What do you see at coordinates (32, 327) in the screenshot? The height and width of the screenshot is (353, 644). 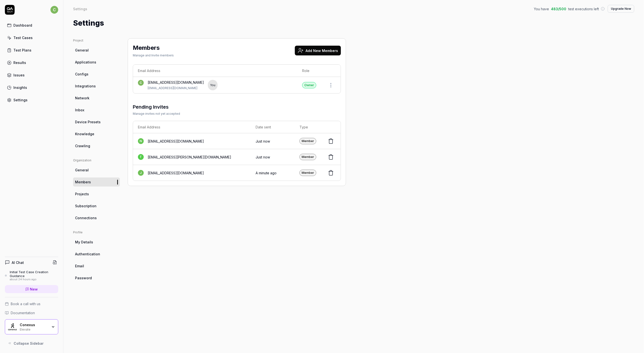 I see `button: Conexus LogoConexusElevate` at bounding box center [32, 327].